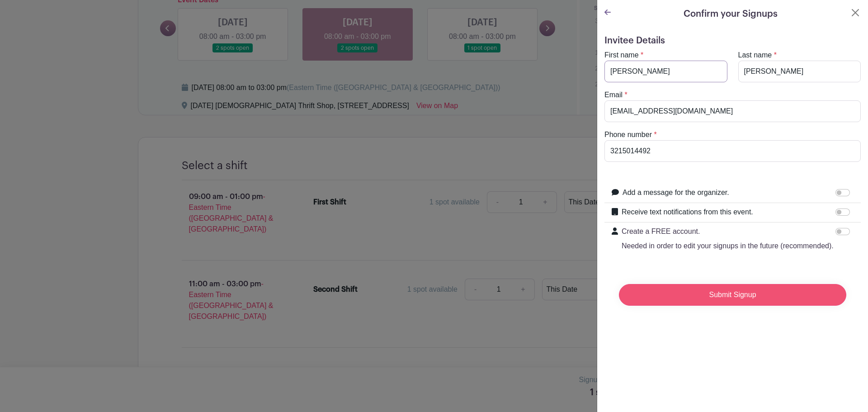 The width and height of the screenshot is (868, 412). Describe the element at coordinates (687, 211) in the screenshot. I see `label: Receive text notifications from this event.` at that location.